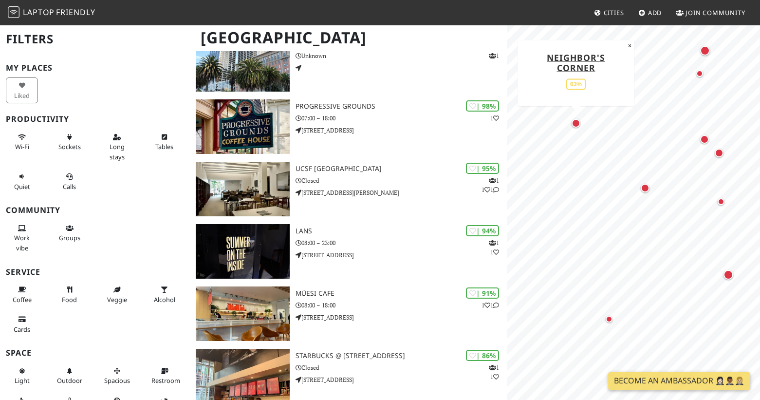 Image resolution: width=760 pixels, height=400 pixels. Describe the element at coordinates (70, 181) in the screenshot. I see `button: Calls` at that location.